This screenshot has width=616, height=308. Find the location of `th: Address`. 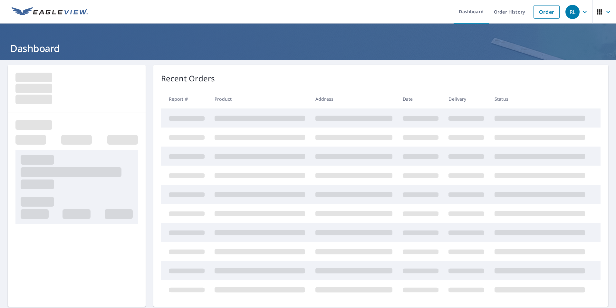

th: Address is located at coordinates (354, 99).